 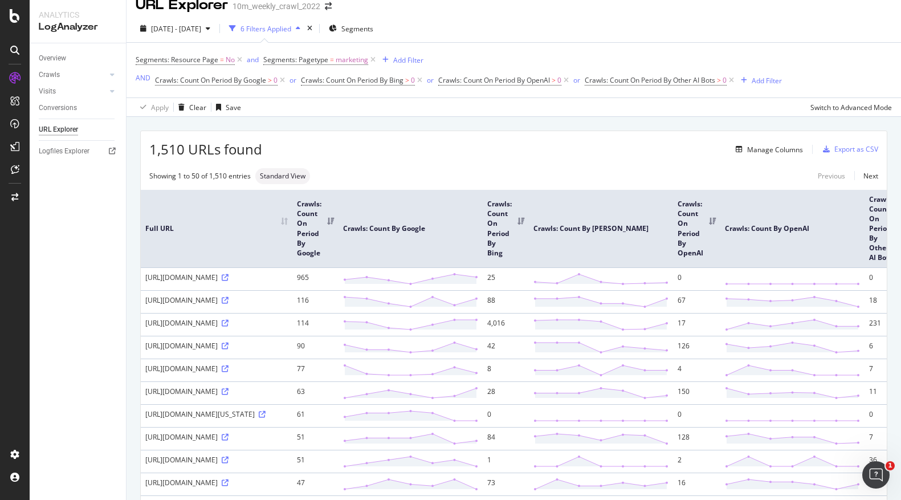 I want to click on button: Clear, so click(x=190, y=107).